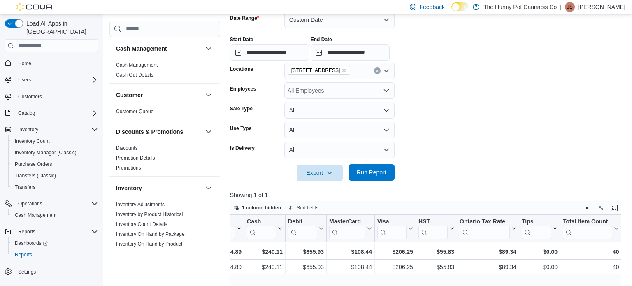 This screenshot has width=632, height=286. Describe the element at coordinates (340, 110) in the screenshot. I see `button: All` at that location.